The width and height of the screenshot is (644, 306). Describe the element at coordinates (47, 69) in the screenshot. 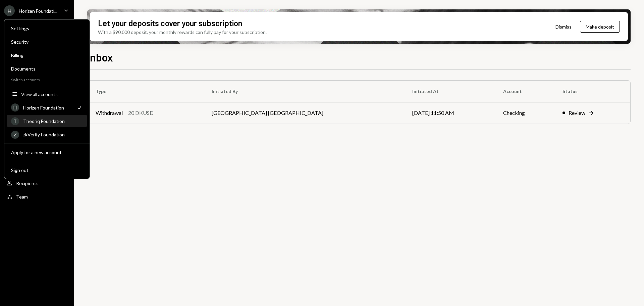

I see `div: Documents` at that location.